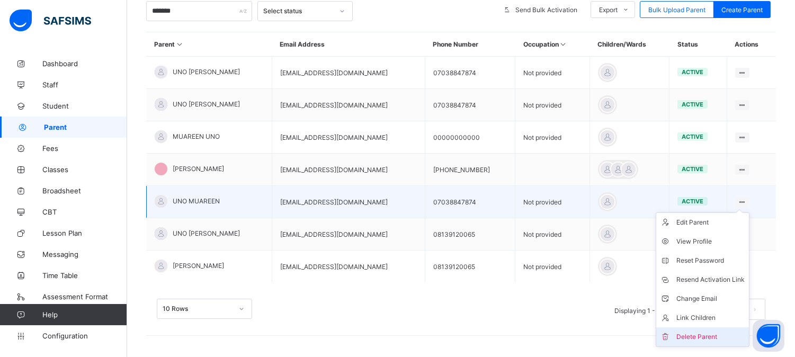 Image resolution: width=795 pixels, height=357 pixels. I want to click on span: Classes, so click(85, 170).